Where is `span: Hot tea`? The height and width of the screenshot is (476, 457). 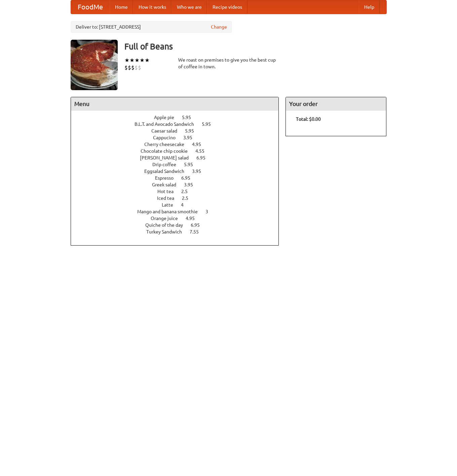
span: Hot tea is located at coordinates (169, 191).